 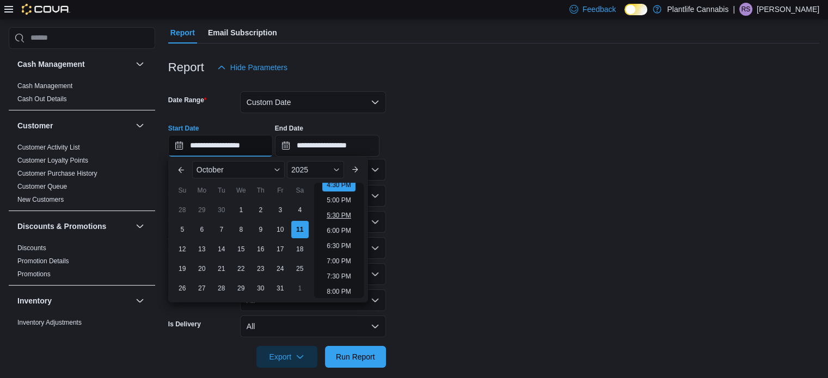 What do you see at coordinates (82, 264) in the screenshot?
I see `div: Discounts & Promotions` at bounding box center [82, 264].